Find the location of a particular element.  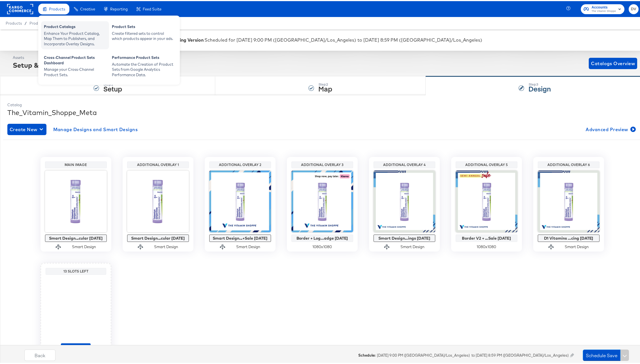

span: DV is located at coordinates (633, 8).